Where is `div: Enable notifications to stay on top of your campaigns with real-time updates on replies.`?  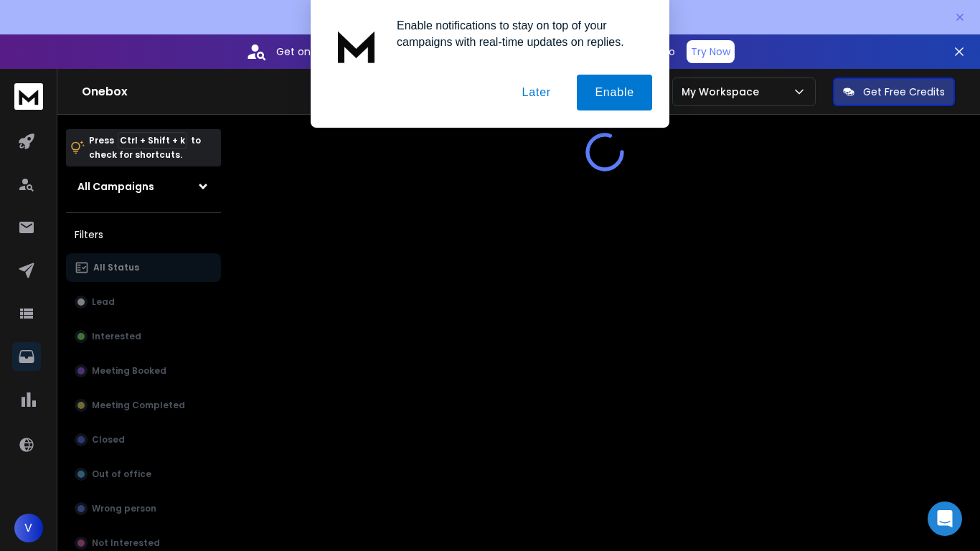
div: Enable notifications to stay on top of your campaigns with real-time updates on replies. is located at coordinates (518, 33).